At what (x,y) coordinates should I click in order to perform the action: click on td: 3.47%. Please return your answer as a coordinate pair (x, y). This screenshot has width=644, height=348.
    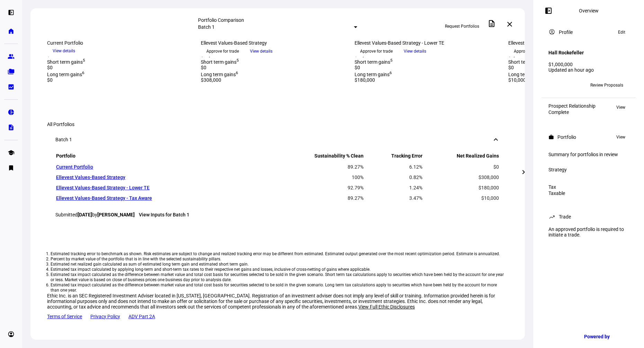
    Looking at the image, I should click on (393, 198).